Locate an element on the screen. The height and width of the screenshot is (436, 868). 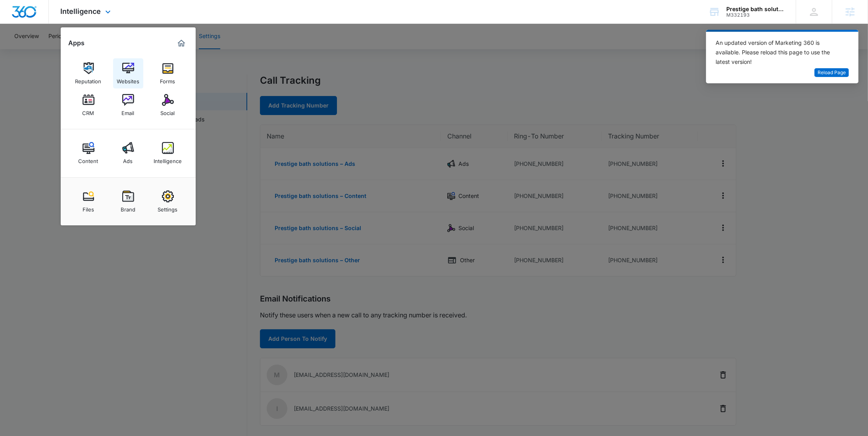
h2: Apps is located at coordinates (77, 43).